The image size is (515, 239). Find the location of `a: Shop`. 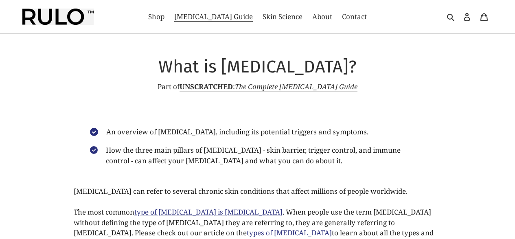

a: Shop is located at coordinates (156, 17).